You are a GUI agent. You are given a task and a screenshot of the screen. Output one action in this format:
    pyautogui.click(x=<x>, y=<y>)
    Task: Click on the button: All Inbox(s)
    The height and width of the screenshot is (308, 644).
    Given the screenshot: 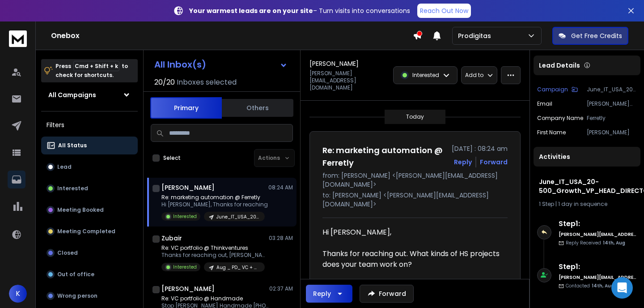 What is the action you would take?
    pyautogui.click(x=221, y=64)
    